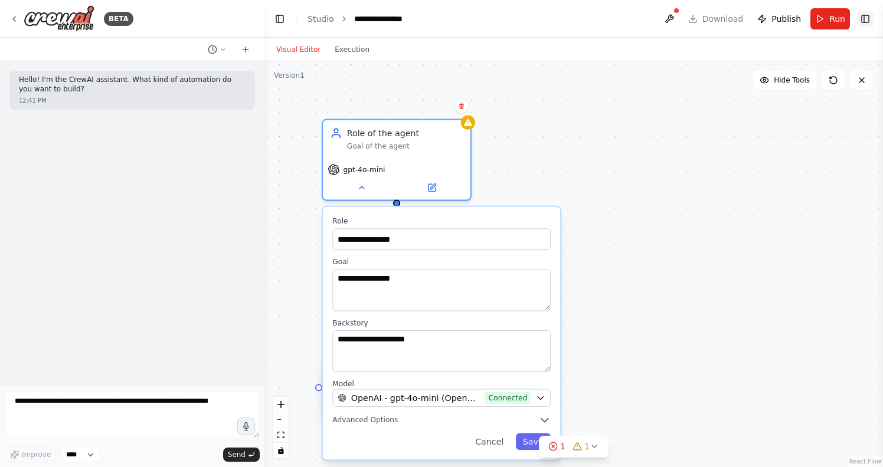 The width and height of the screenshot is (883, 467). What do you see at coordinates (241, 455) in the screenshot?
I see `button: Send` at bounding box center [241, 455].